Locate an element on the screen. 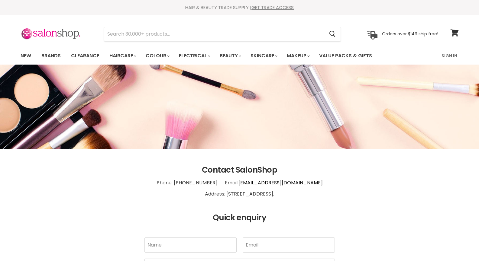 The height and width of the screenshot is (261, 479). a: Colour is located at coordinates (157, 56).